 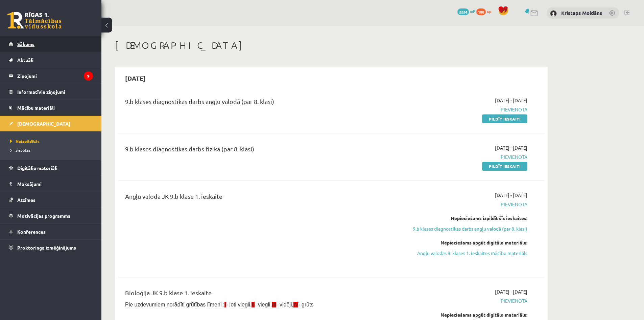 What do you see at coordinates (55, 184) in the screenshot?
I see `legend: Maksājumi` at bounding box center [55, 184].